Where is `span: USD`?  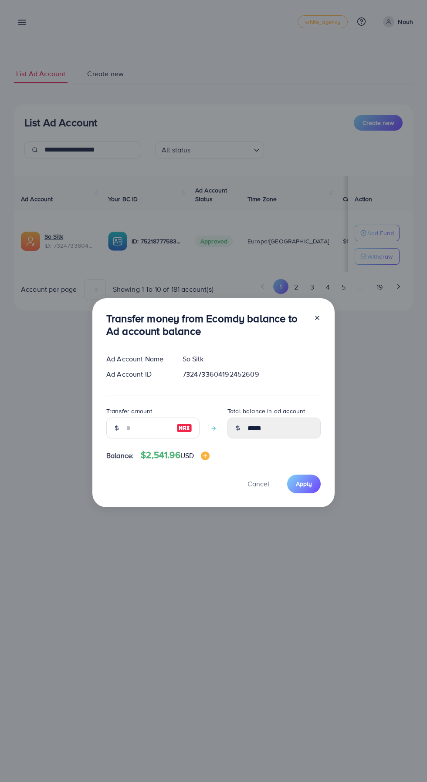
span: USD is located at coordinates (187, 455).